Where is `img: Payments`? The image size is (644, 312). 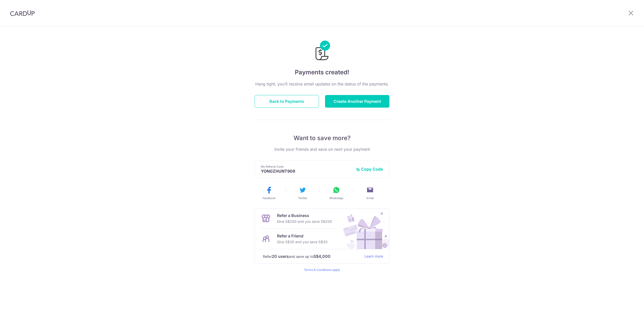
img: Payments is located at coordinates (322, 51).